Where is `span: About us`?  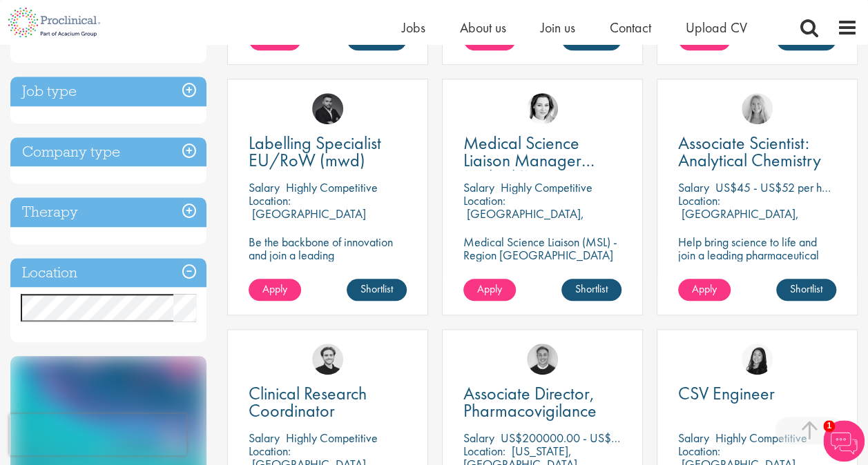
span: About us is located at coordinates (482, 28).